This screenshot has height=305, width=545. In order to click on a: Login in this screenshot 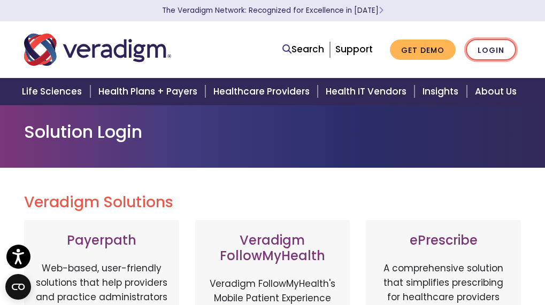, I will do `click(491, 50)`.